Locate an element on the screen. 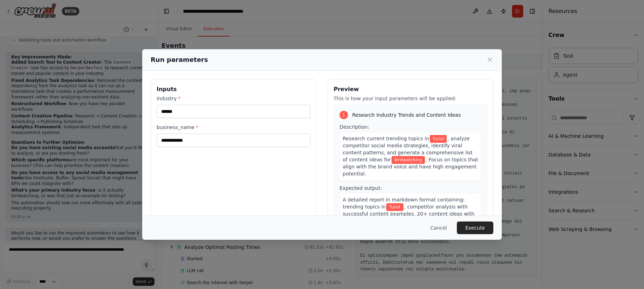 The height and width of the screenshot is (289, 644). span: Expected output: is located at coordinates (360, 188).